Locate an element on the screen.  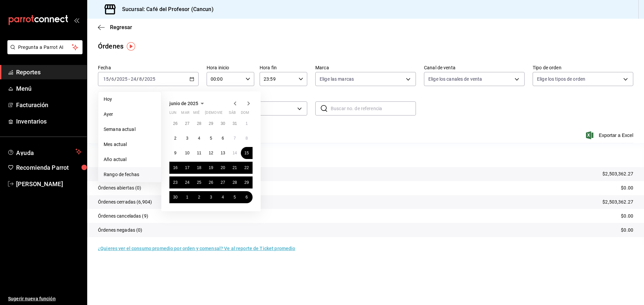
abbr: 27 de junio de 2025 is located at coordinates (222, 182).